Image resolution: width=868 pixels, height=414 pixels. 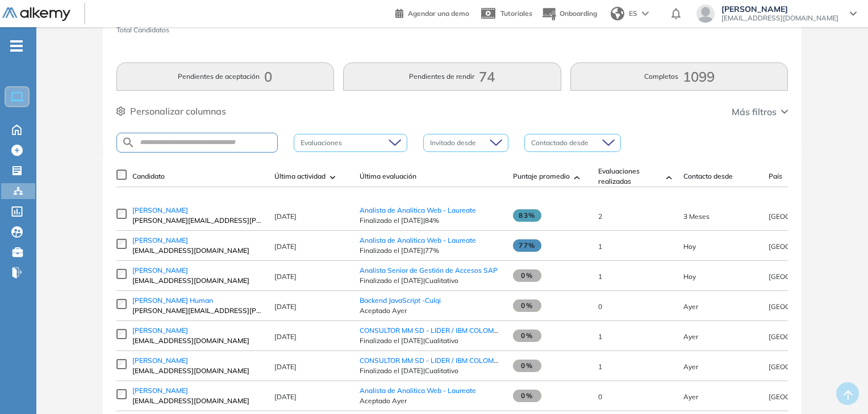 What do you see at coordinates (432, 12) in the screenshot?
I see `a: Agendar una demo` at bounding box center [432, 12].